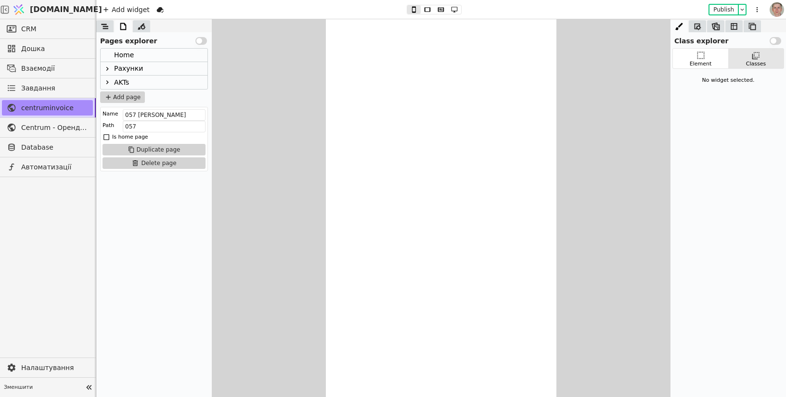 This screenshot has height=397, width=786. I want to click on a: Налаштування, so click(47, 368).